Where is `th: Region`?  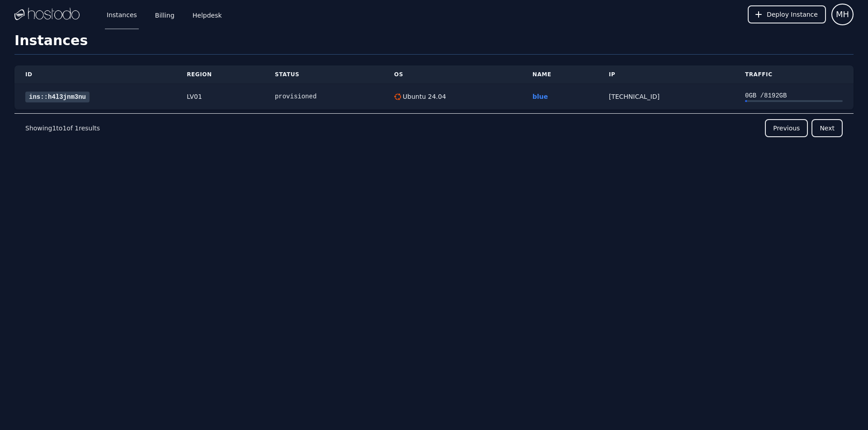 th: Region is located at coordinates (219, 75).